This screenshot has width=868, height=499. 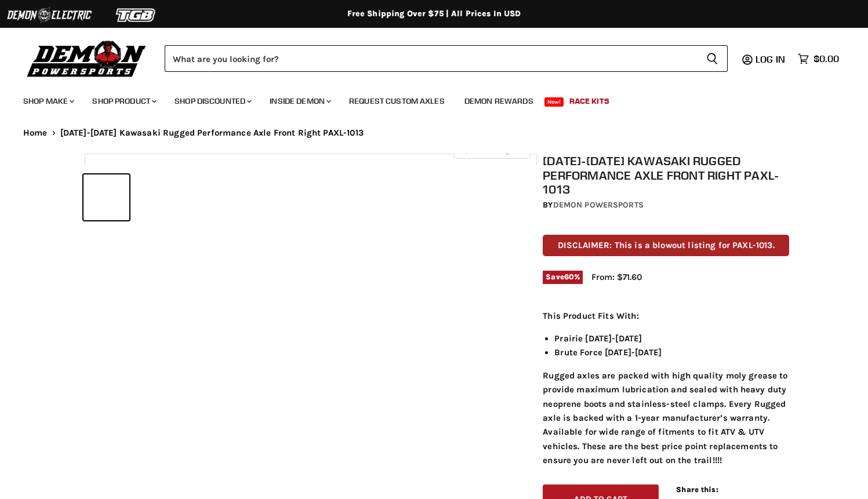 What do you see at coordinates (769, 59) in the screenshot?
I see `span: Log in` at bounding box center [769, 59].